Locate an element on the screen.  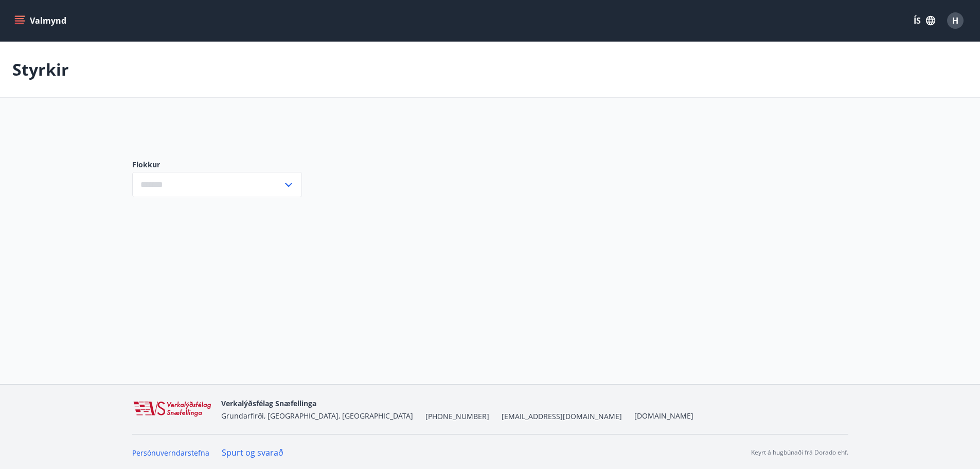
label: Flokkur is located at coordinates (217, 164).